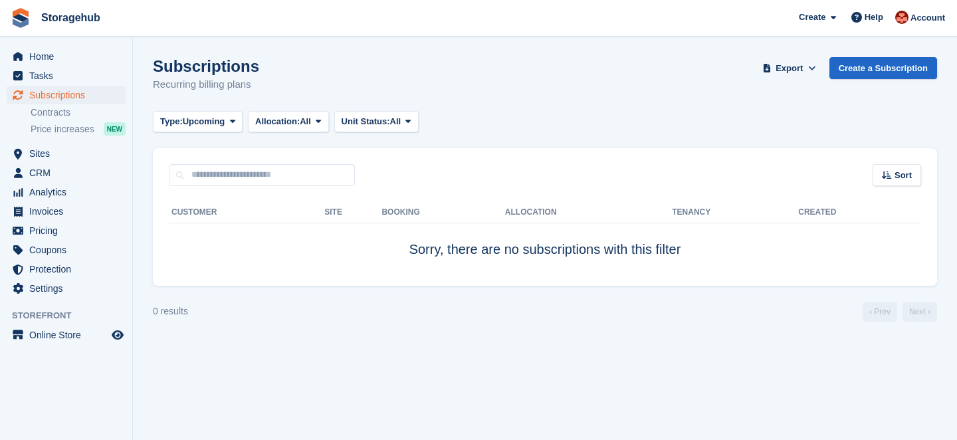 The height and width of the screenshot is (440, 957). I want to click on nav: Page, so click(900, 312).